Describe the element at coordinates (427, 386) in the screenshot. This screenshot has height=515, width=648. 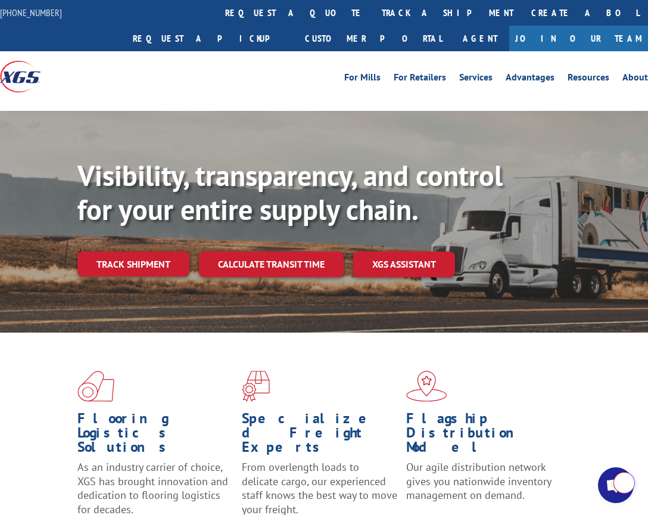
I see `img: xgs-icon-flagship-distribution-model-red` at that location.